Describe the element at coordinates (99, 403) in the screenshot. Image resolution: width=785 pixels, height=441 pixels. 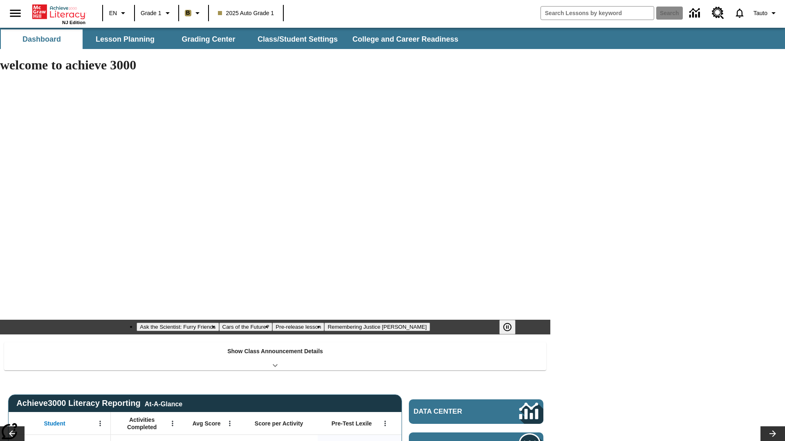
I see `span: Achieve3000 Literacy Reporting` at that location.